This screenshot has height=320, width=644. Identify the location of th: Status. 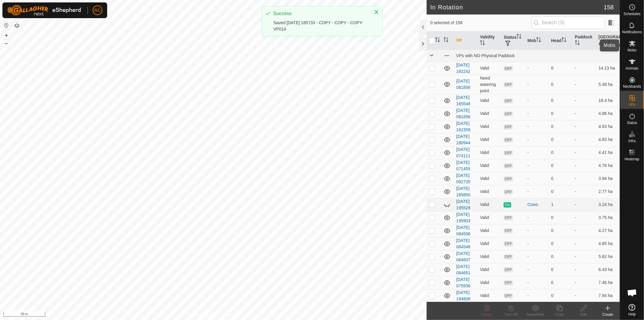
(513, 41).